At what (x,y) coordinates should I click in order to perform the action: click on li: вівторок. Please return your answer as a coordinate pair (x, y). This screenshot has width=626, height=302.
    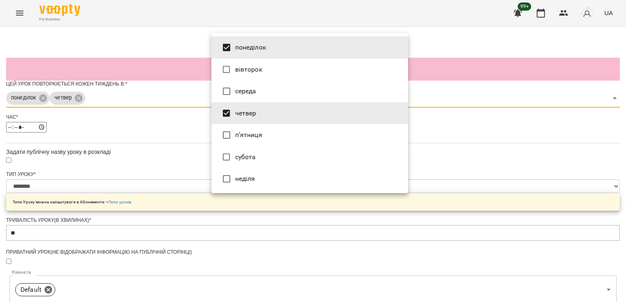
    Looking at the image, I should click on (309, 70).